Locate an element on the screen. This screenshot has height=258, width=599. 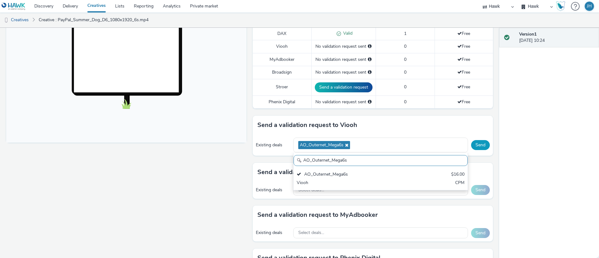
div: CPM is located at coordinates (460, 183).